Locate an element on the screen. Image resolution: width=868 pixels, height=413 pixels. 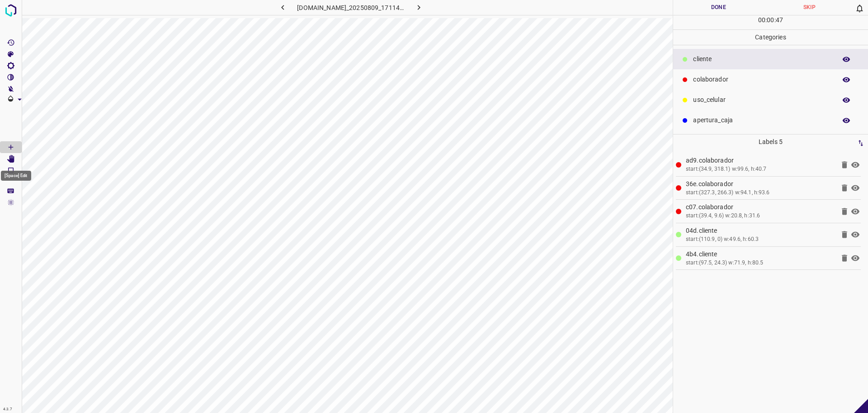
p: colaborador is located at coordinates (762, 79).